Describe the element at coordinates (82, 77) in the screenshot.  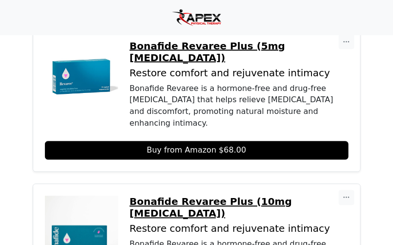
I see `img: Bonafide Revaree Plus (5mg Hyaluronic Acid)` at that location.